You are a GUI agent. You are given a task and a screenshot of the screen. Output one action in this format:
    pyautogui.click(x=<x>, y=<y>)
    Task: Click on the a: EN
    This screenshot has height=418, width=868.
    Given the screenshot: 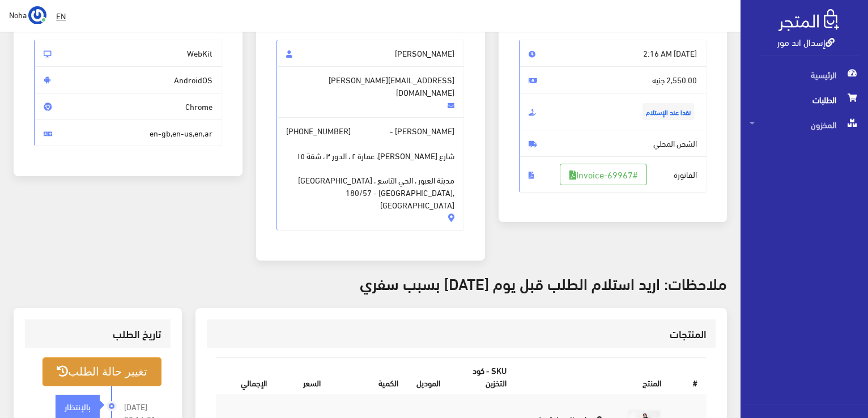 What is the action you would take?
    pyautogui.click(x=61, y=16)
    